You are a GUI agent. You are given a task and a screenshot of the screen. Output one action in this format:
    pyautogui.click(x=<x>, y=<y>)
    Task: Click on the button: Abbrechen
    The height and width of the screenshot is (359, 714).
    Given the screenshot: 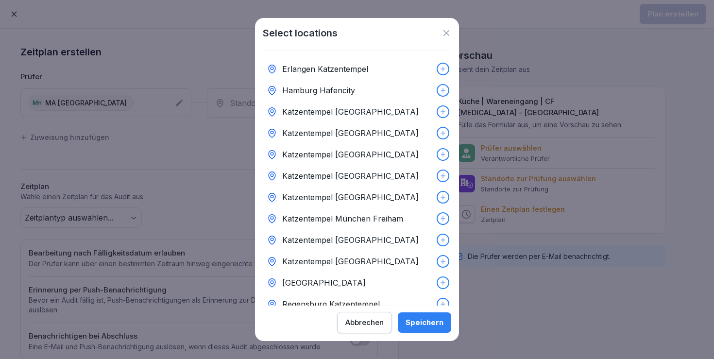 What is the action you would take?
    pyautogui.click(x=365, y=323)
    